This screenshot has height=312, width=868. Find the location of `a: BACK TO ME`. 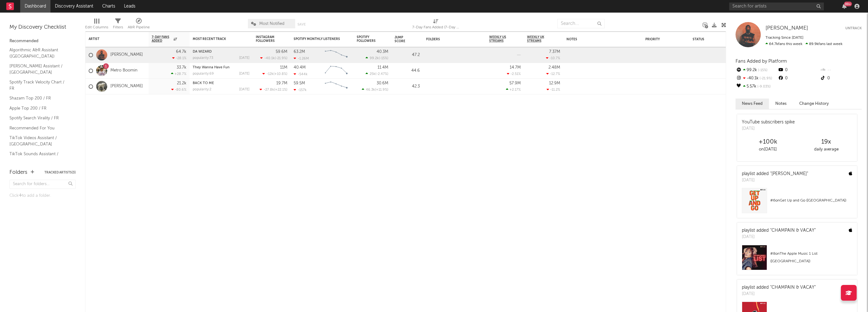

a: BACK TO ME is located at coordinates (203, 83).